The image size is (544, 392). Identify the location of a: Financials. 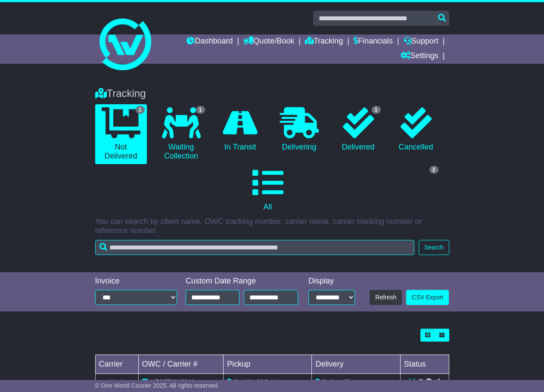
(373, 42).